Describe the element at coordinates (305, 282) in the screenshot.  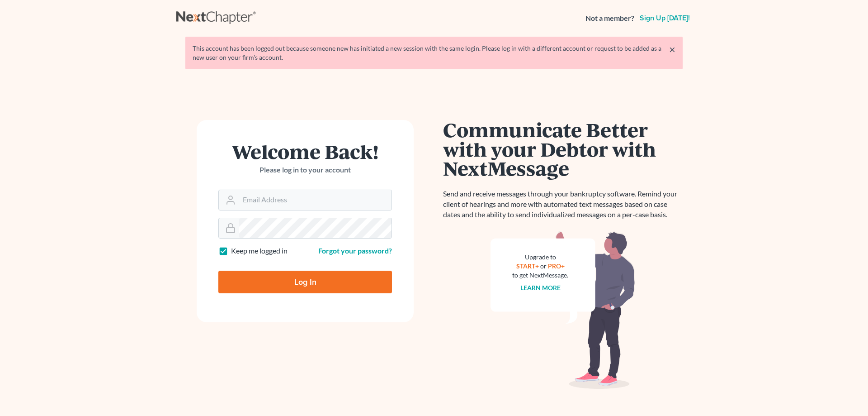
I see `input: Log In` at that location.